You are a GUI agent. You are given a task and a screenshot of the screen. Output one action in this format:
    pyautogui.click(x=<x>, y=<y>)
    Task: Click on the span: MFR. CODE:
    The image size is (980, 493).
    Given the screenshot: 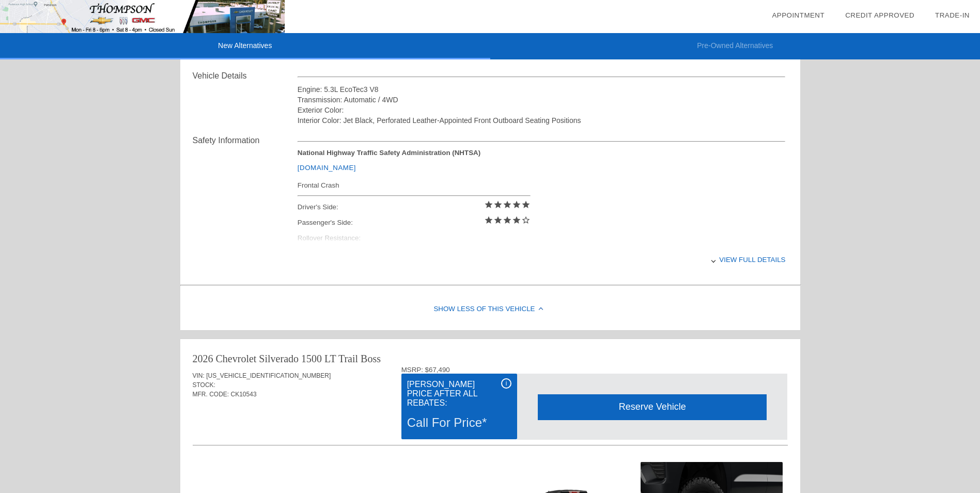 What is the action you would take?
    pyautogui.click(x=211, y=394)
    